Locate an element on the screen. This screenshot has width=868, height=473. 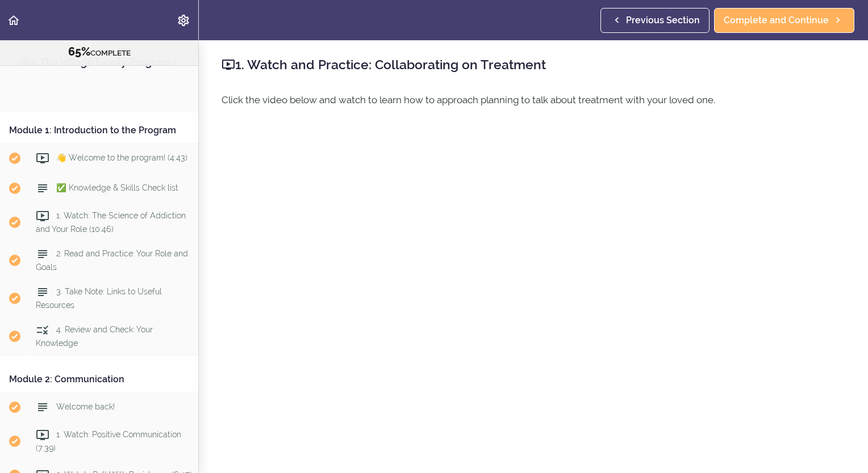
h2: 1. Watch and Practice: Collaborating on Treatment is located at coordinates (533, 65).